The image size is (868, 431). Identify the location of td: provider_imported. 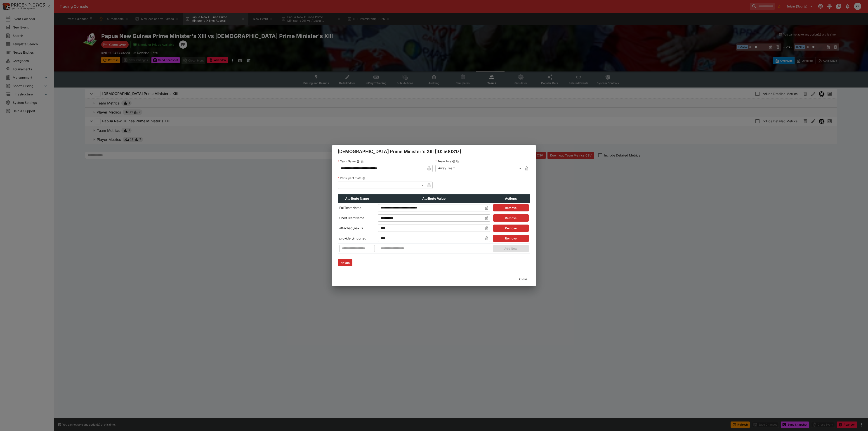
(357, 238).